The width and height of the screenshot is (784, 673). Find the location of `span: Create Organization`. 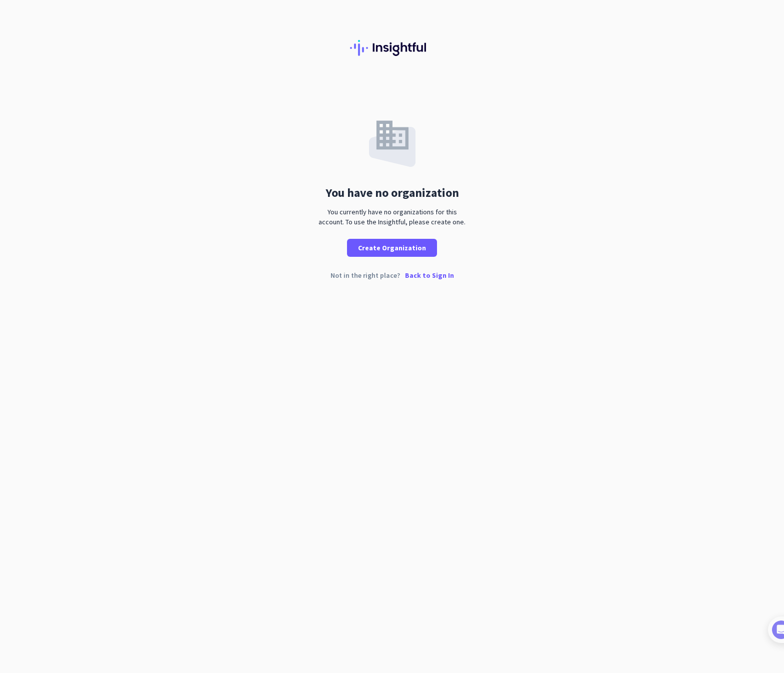

span: Create Organization is located at coordinates (392, 248).